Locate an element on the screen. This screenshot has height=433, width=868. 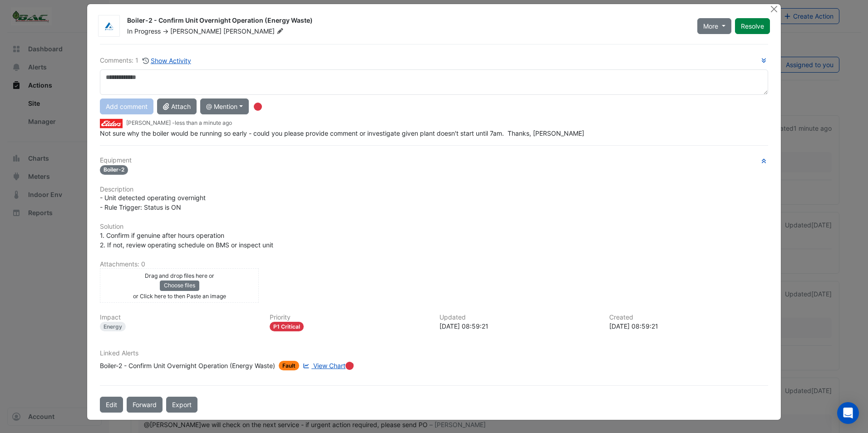
h6: Description is located at coordinates (434, 189).